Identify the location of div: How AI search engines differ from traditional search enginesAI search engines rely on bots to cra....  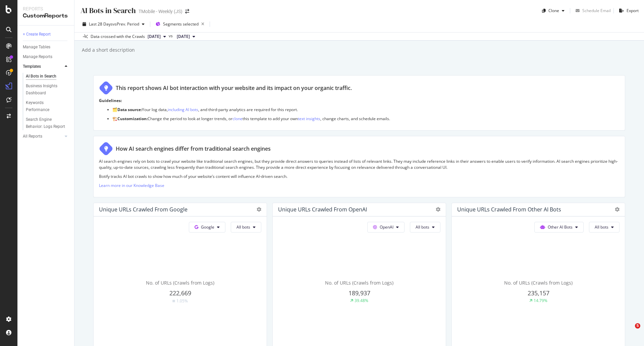
(359, 166).